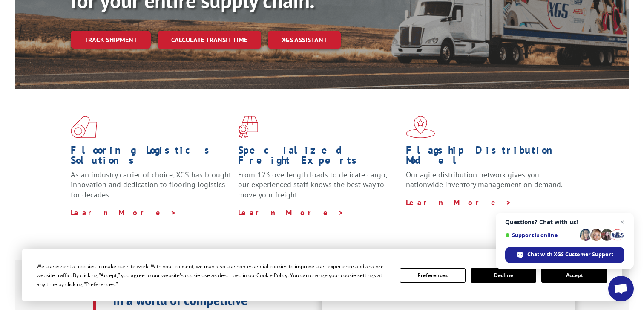  What do you see at coordinates (486, 157) in the screenshot?
I see `h1: Flagship Distribution Model` at bounding box center [486, 157].